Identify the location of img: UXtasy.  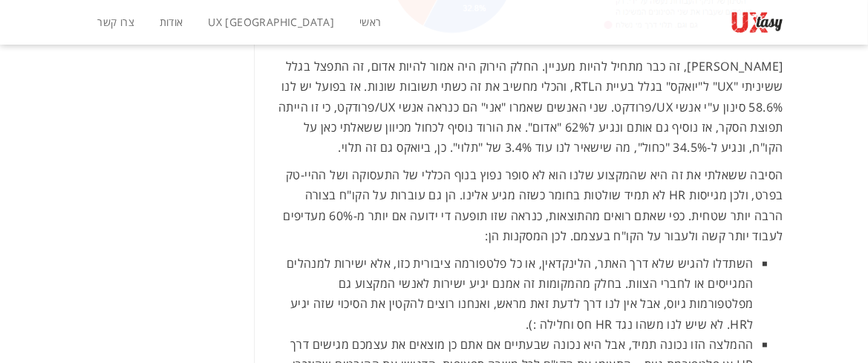
(758, 22).